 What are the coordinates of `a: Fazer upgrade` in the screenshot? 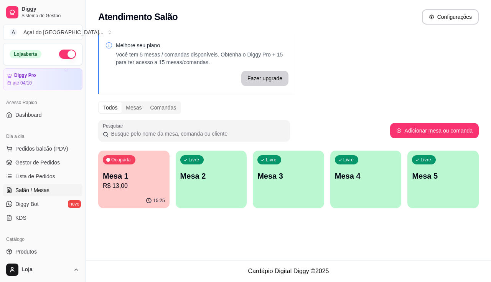 It's located at (265, 78).